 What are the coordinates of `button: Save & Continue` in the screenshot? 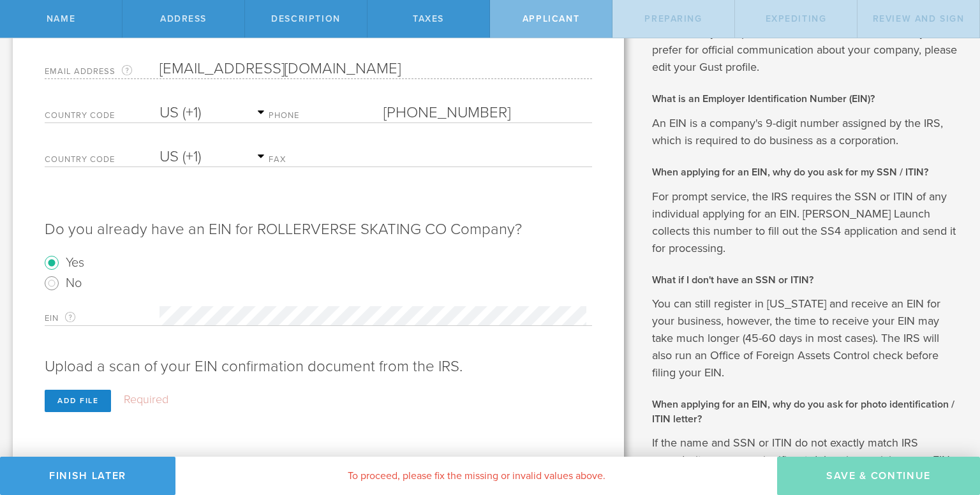 It's located at (879, 476).